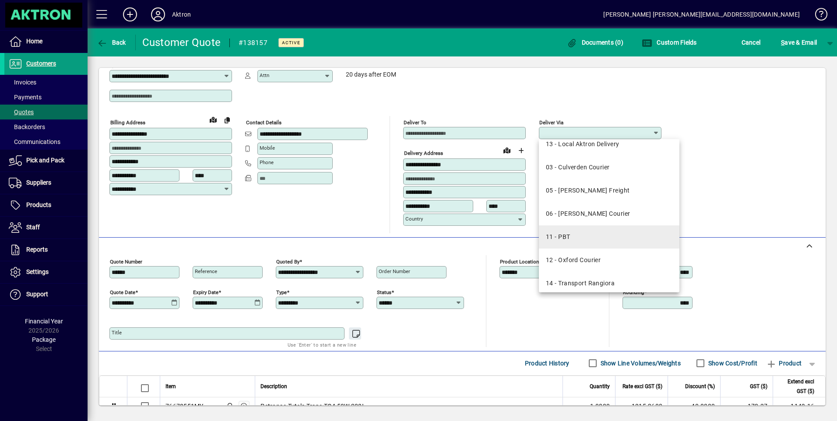 Image resolution: width=837 pixels, height=421 pixels. What do you see at coordinates (551, 123) in the screenshot?
I see `mat-label: Deliver via` at bounding box center [551, 123].